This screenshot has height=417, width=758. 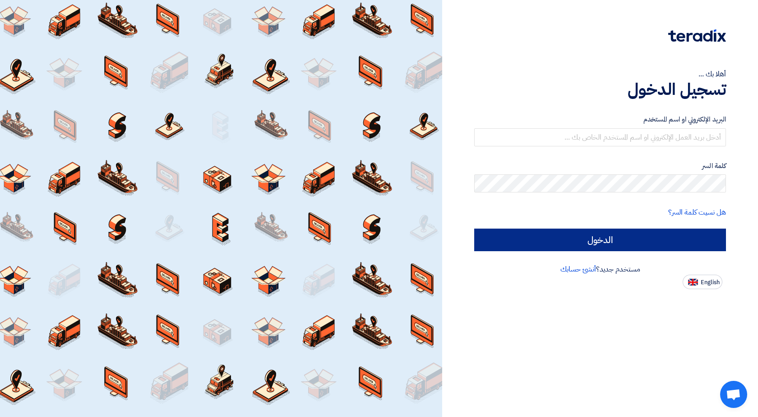 I want to click on a: هل نسيت كلمة السر؟, so click(x=698, y=212).